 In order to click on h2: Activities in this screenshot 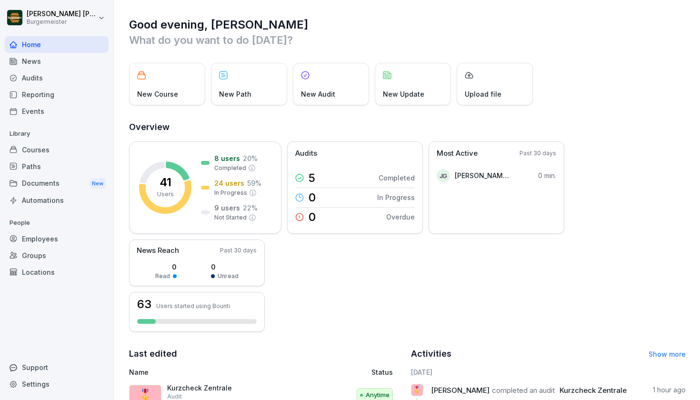, I will do `click(431, 354)`.